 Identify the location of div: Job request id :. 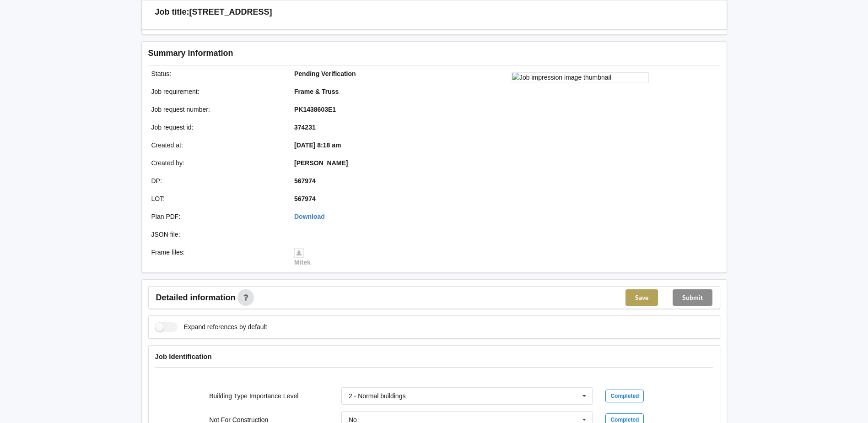
(217, 127).